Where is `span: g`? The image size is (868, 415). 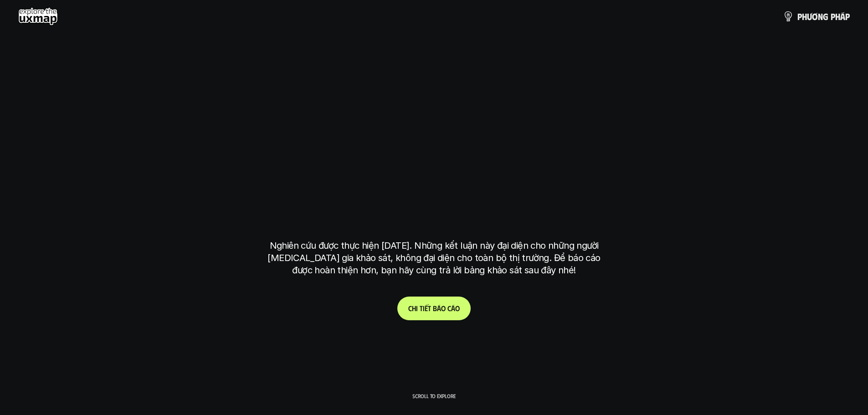 span: g is located at coordinates (826, 17).